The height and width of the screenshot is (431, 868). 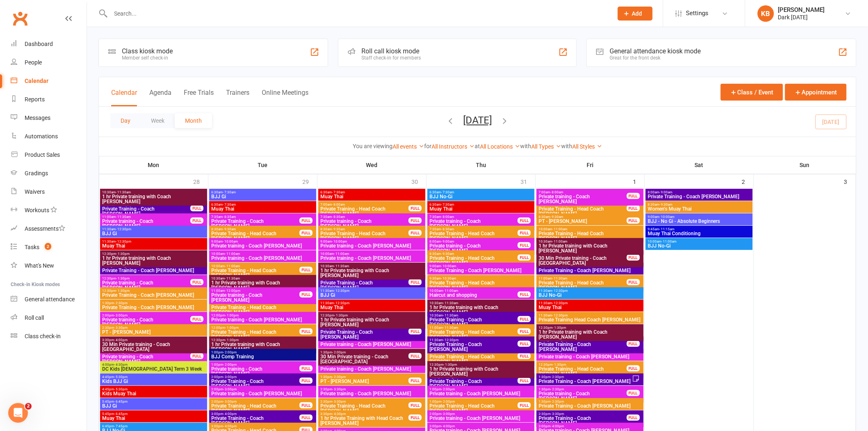 What do you see at coordinates (124, 97) in the screenshot?
I see `button: Calendar` at bounding box center [124, 97].